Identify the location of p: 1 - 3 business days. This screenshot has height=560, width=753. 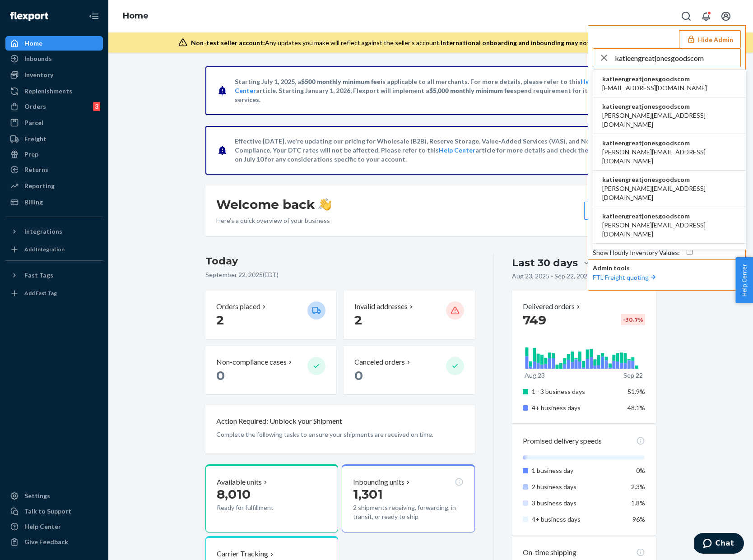
(576, 392).